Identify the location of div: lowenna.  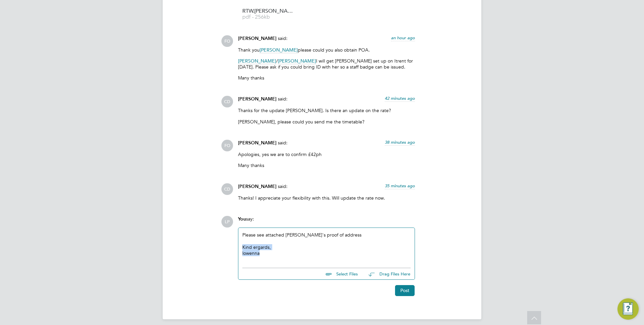
(327, 253).